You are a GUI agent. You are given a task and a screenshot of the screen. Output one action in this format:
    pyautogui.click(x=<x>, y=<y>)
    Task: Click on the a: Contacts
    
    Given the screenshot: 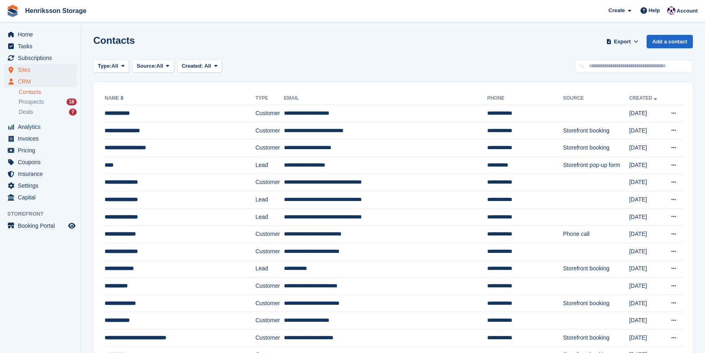 What is the action you would take?
    pyautogui.click(x=47, y=92)
    